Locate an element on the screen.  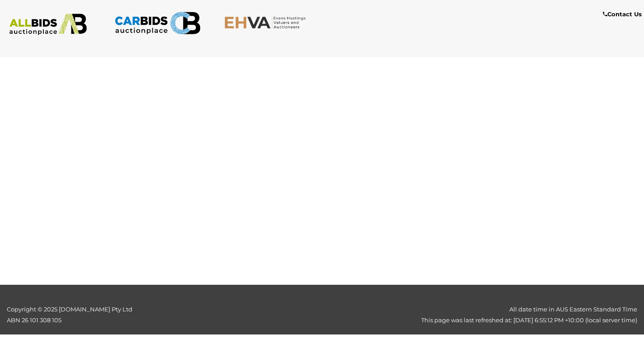
img: EHVA.com.au is located at coordinates (267, 22).